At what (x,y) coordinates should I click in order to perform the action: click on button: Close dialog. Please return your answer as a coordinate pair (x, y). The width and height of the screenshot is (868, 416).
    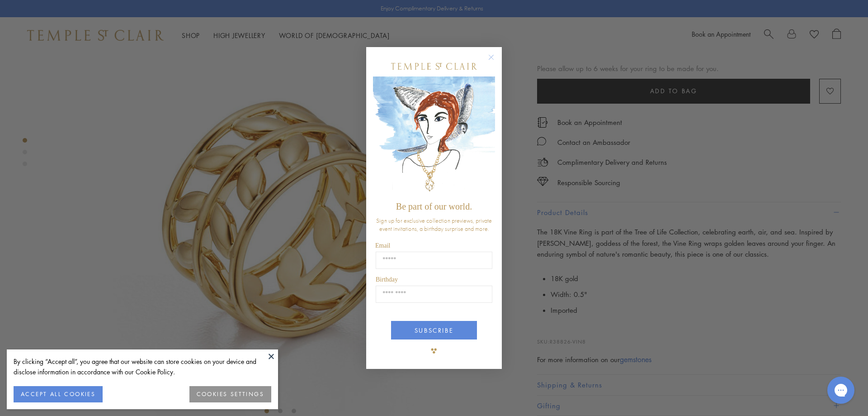
    Looking at the image, I should click on (496, 62).